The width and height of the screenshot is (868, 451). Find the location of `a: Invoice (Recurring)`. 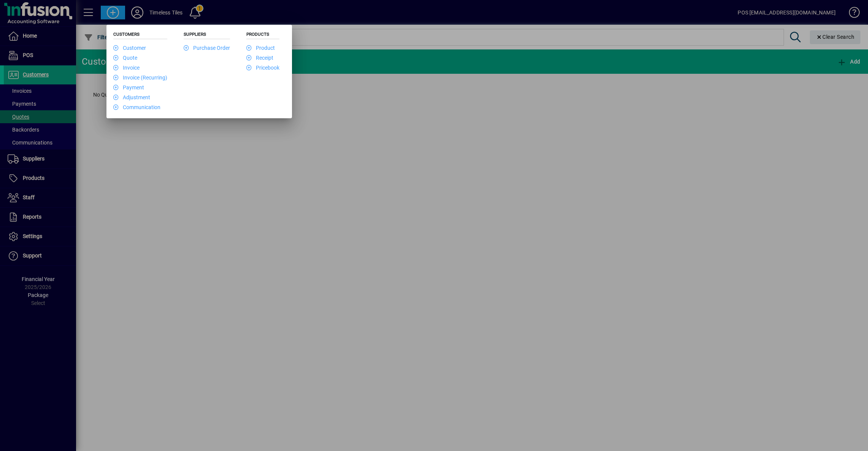

a: Invoice (Recurring) is located at coordinates (140, 78).